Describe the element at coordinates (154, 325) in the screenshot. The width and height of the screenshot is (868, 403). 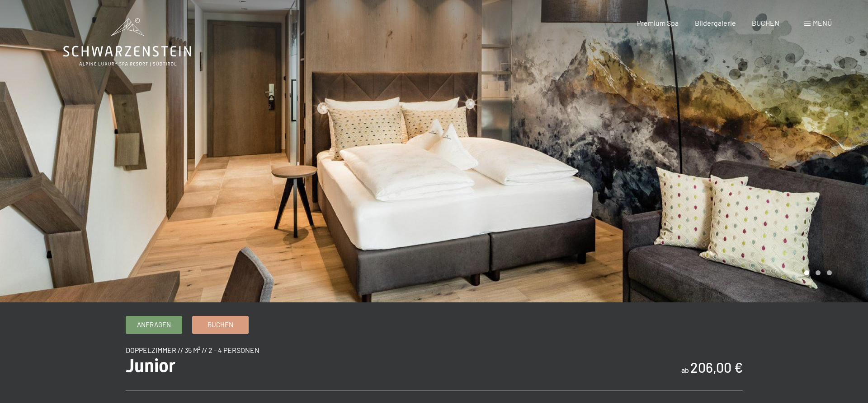
I see `span: Anfragen` at that location.